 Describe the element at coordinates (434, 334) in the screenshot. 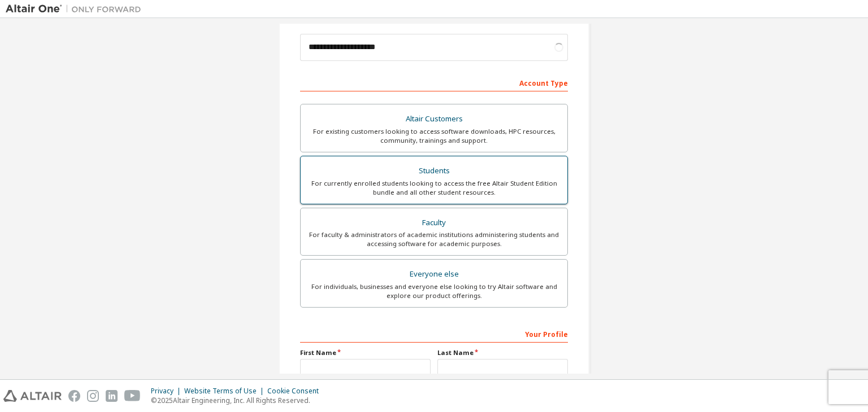

I see `div: Your Profile` at that location.